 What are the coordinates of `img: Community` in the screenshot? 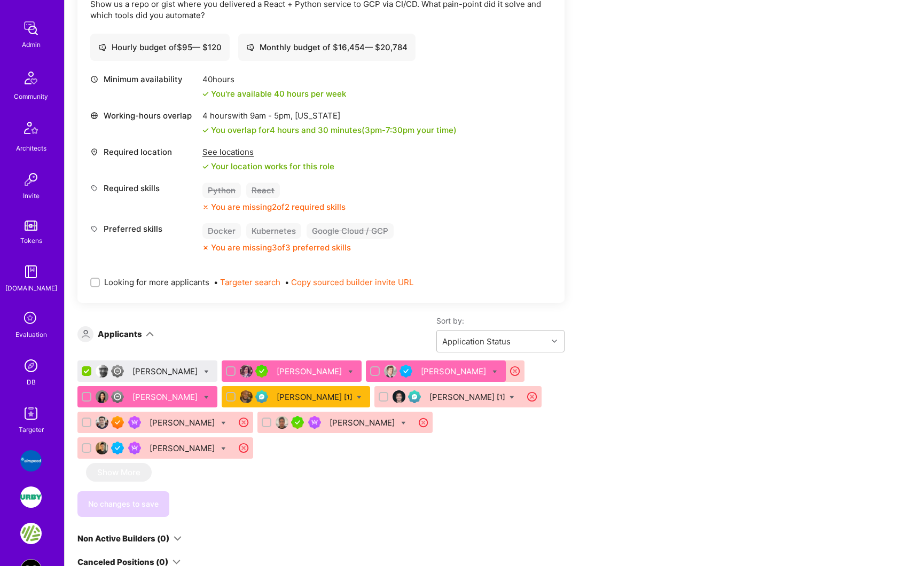 It's located at (31, 78).